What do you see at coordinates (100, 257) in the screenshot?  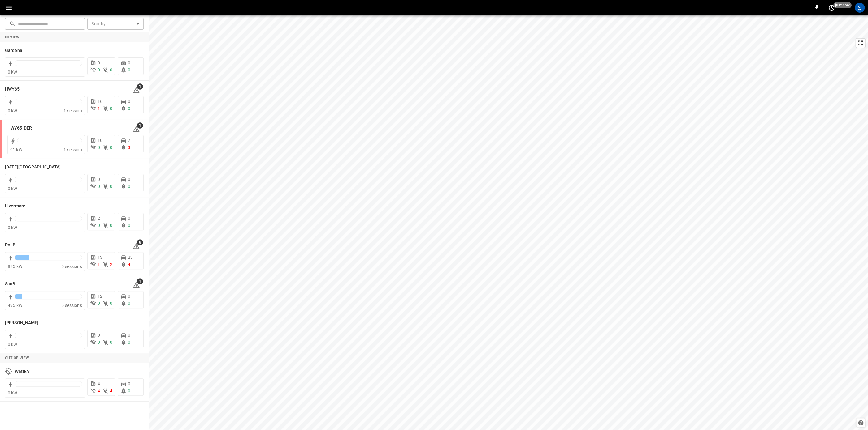 I see `span: 13` at bounding box center [100, 257].